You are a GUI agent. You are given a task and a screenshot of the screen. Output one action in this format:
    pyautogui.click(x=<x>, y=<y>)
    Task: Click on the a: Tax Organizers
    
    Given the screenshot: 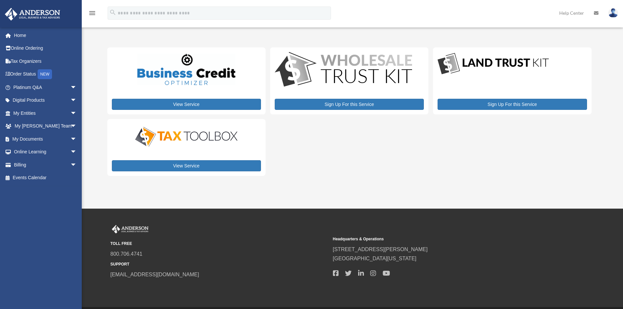 What is the action you would take?
    pyautogui.click(x=45, y=61)
    